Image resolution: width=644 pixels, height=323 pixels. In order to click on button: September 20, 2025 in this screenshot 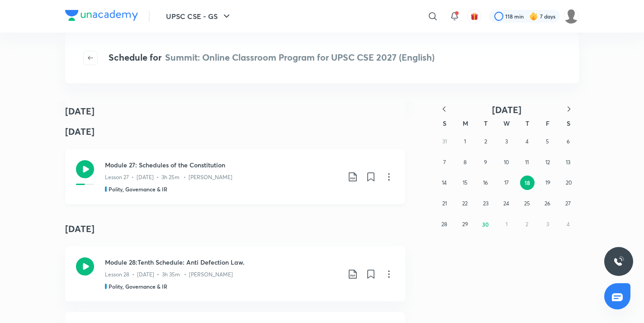, I will do `click(568, 183)`.